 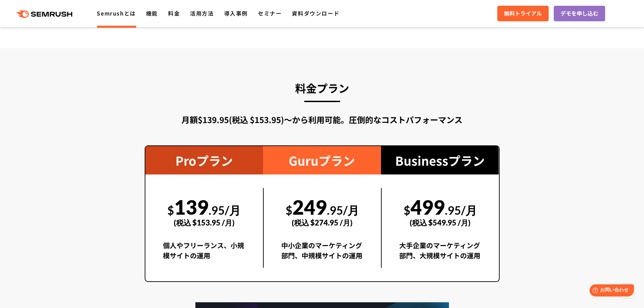 What do you see at coordinates (440, 222) in the screenshot?
I see `div: (税込 $549.95 /月)` at bounding box center [440, 222].